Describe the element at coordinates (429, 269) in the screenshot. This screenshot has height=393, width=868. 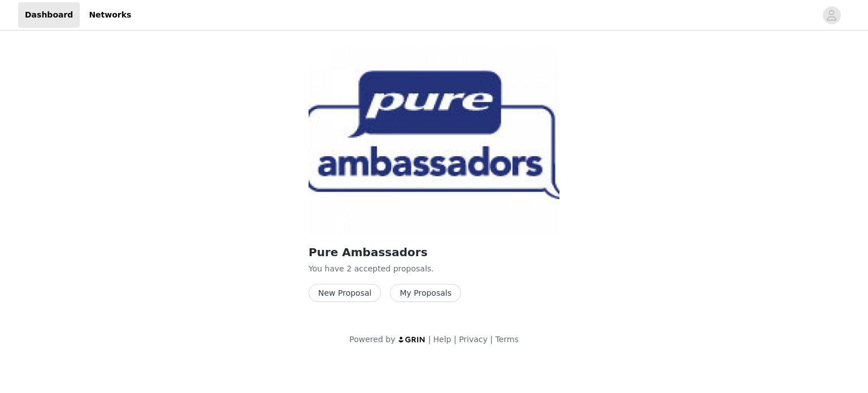
I see `span: s` at that location.